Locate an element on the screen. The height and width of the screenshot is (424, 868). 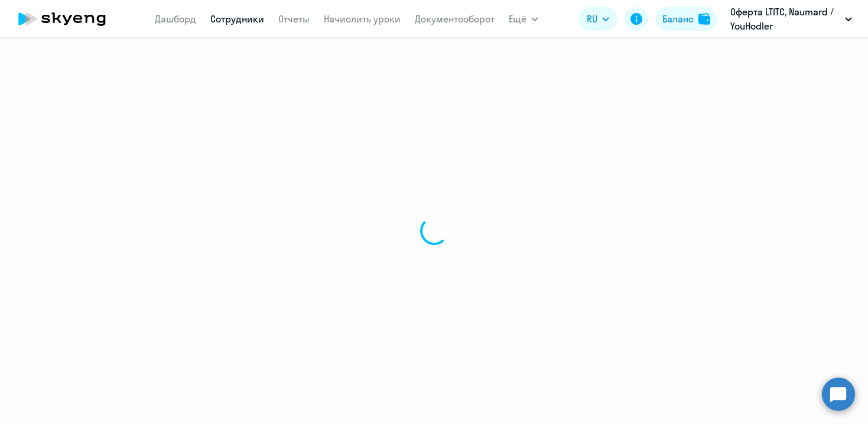
a: Дашборд is located at coordinates (175, 19).